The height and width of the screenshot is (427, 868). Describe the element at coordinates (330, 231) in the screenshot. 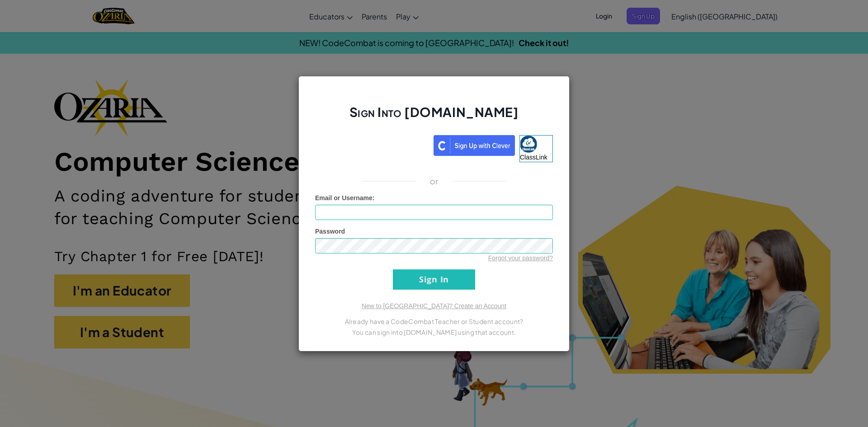

I see `span: Password` at that location.